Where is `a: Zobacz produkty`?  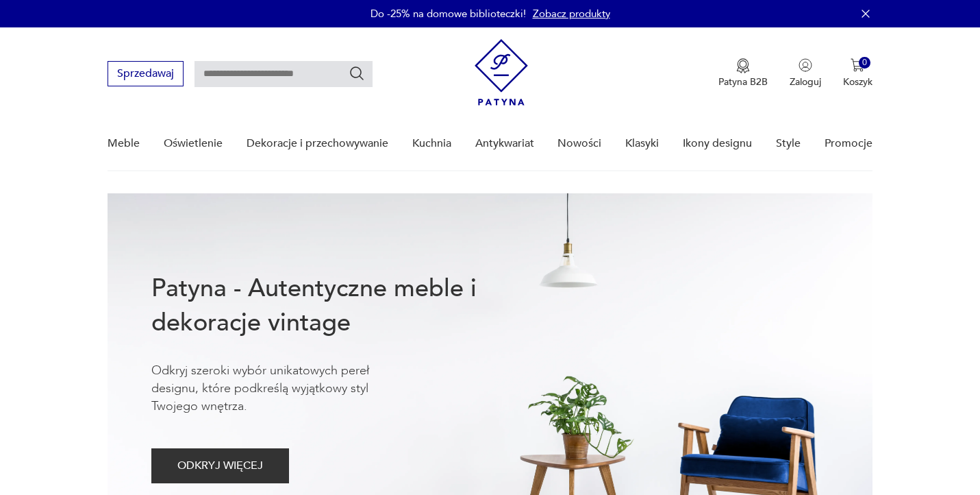 a: Zobacz produkty is located at coordinates (572, 14).